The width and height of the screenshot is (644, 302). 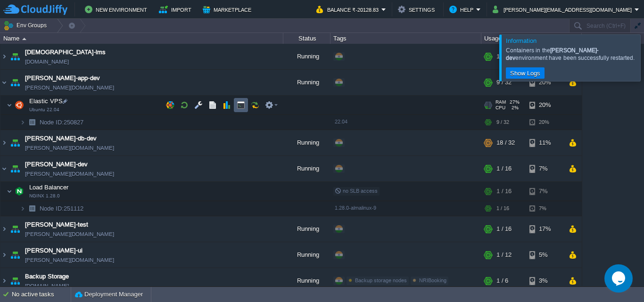 What do you see at coordinates (502, 281) in the screenshot?
I see `div: 1 / 6` at bounding box center [502, 281].